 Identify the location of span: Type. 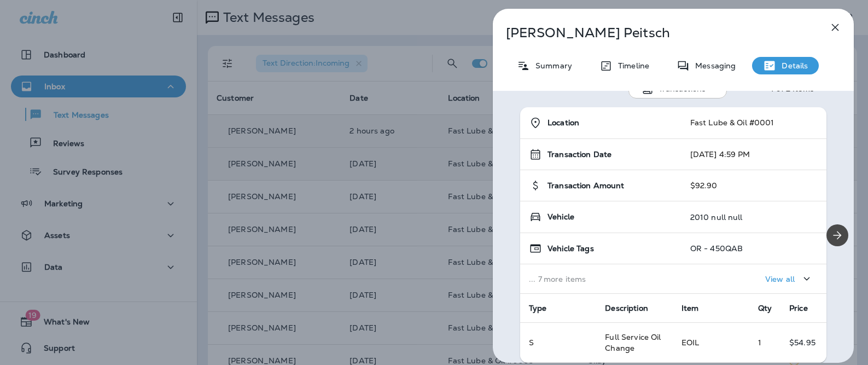
(538, 308).